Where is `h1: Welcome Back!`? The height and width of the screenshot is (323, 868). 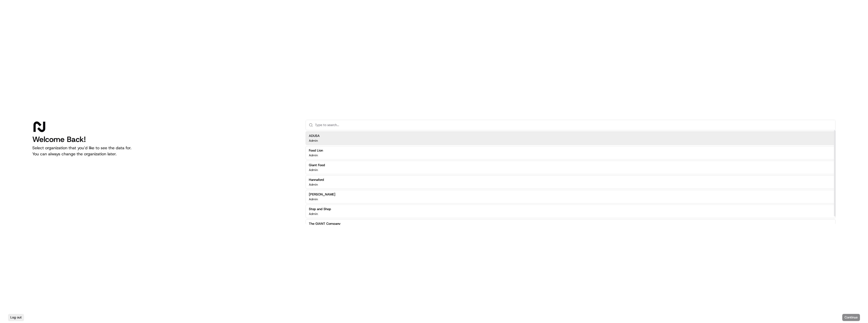 h1: Welcome Back! is located at coordinates (165, 139).